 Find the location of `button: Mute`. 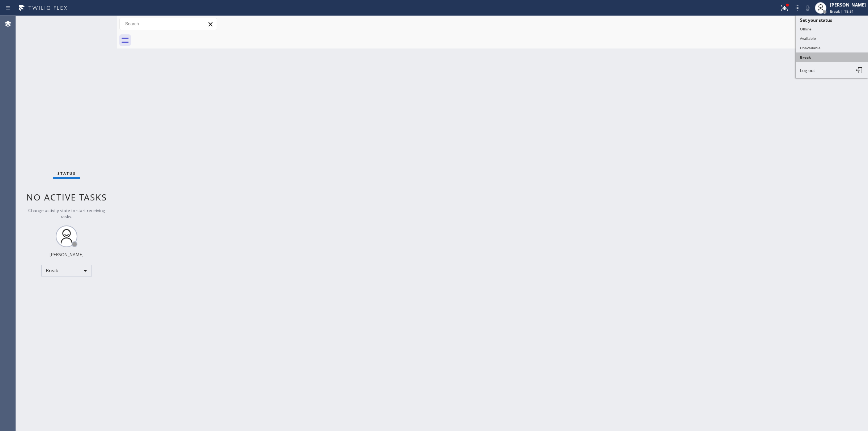

button: Mute is located at coordinates (807, 8).